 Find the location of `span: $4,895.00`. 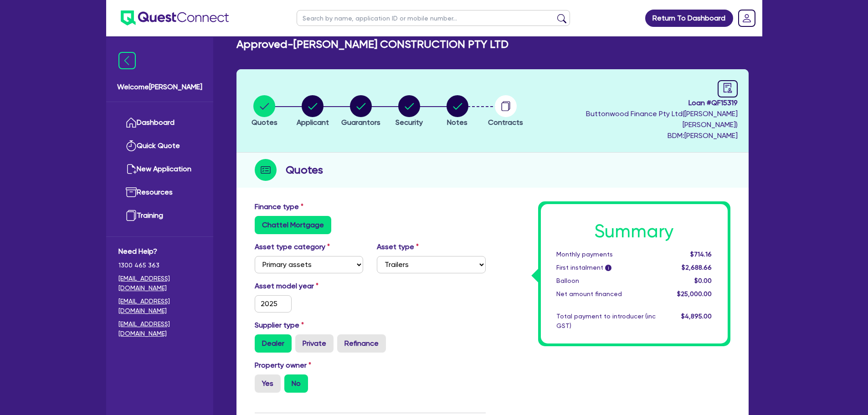

span: $4,895.00 is located at coordinates (697, 316).